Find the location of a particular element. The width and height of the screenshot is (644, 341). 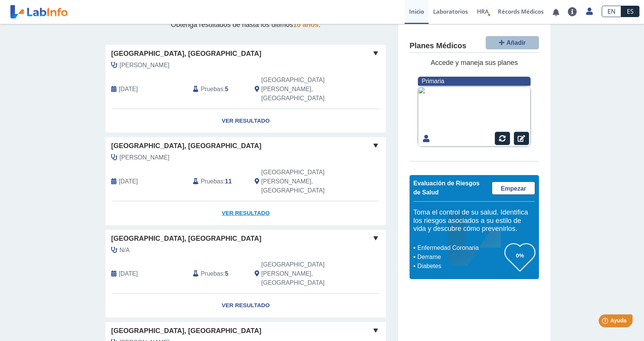

h5: Toma el control de su salud. Identifica los riesgos asociados a su estilo de vida y descubre cómo... is located at coordinates (474, 221).